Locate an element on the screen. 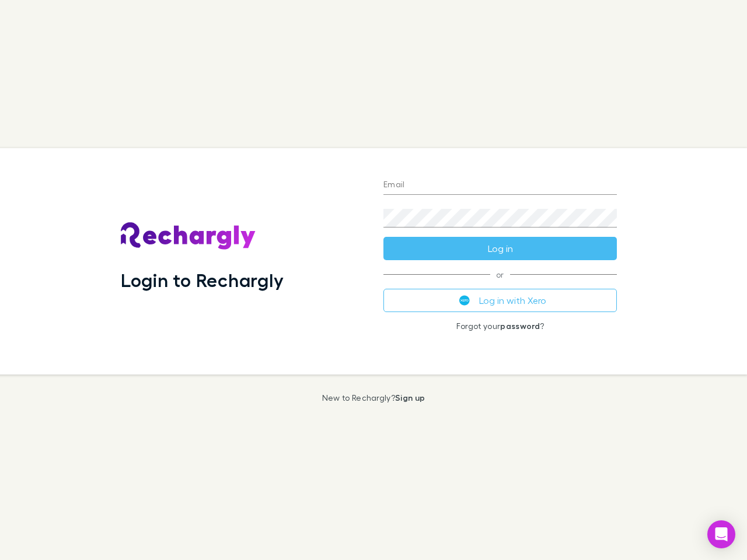 The image size is (747, 560). h1: Login to Rechargly is located at coordinates (202, 280).